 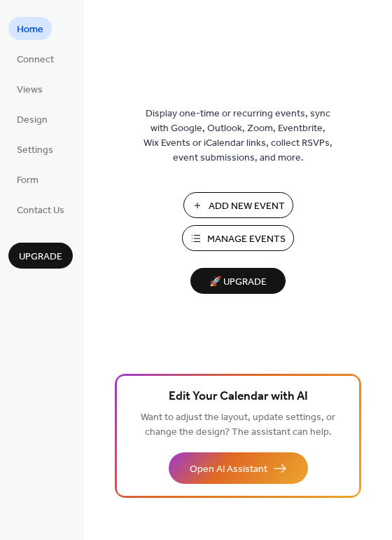 What do you see at coordinates (238, 282) in the screenshot?
I see `span: 🚀 Upgrade` at bounding box center [238, 282].